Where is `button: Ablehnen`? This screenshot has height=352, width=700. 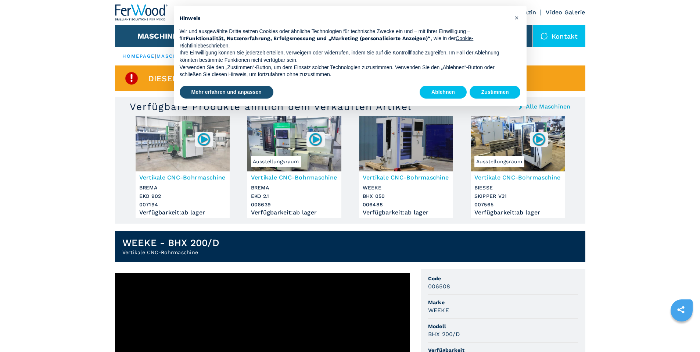
button: Ablehnen is located at coordinates (443, 92).